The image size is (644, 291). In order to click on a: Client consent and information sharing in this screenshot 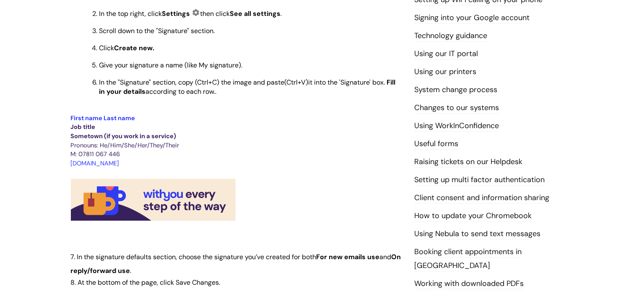, I will do `click(482, 198)`.